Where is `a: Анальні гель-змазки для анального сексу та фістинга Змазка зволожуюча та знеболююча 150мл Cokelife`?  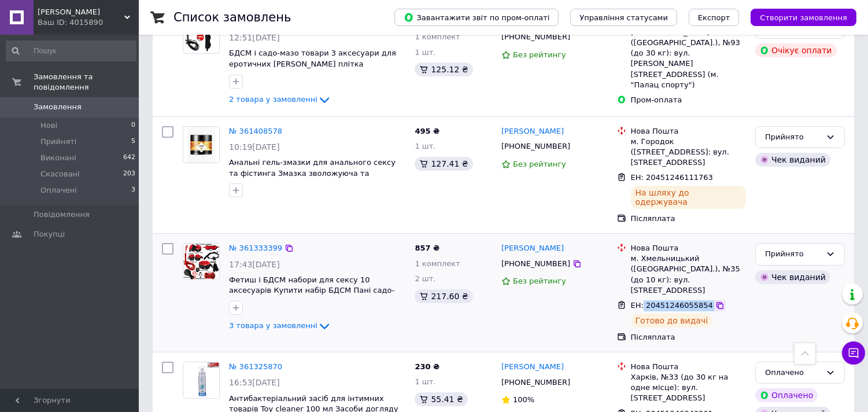
a: Анальні гель-змазки для анального сексу та фістинга Змазка зволожуюча та знеболююча 150мл Cokelife is located at coordinates (312, 173).